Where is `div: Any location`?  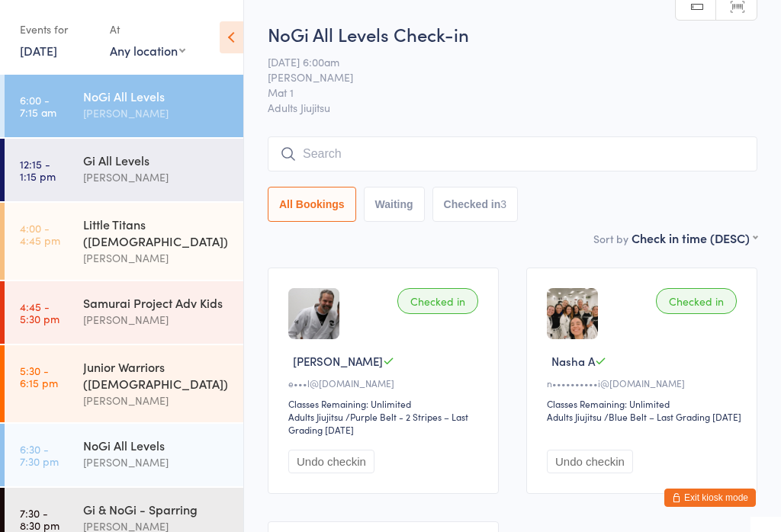 div: Any location is located at coordinates (147, 50).